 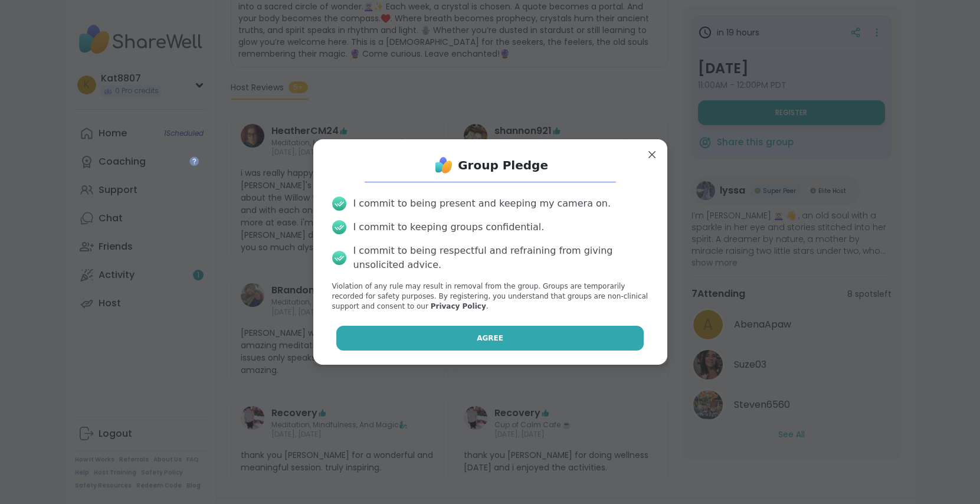 I want to click on img: ShareWell Logo, so click(x=444, y=165).